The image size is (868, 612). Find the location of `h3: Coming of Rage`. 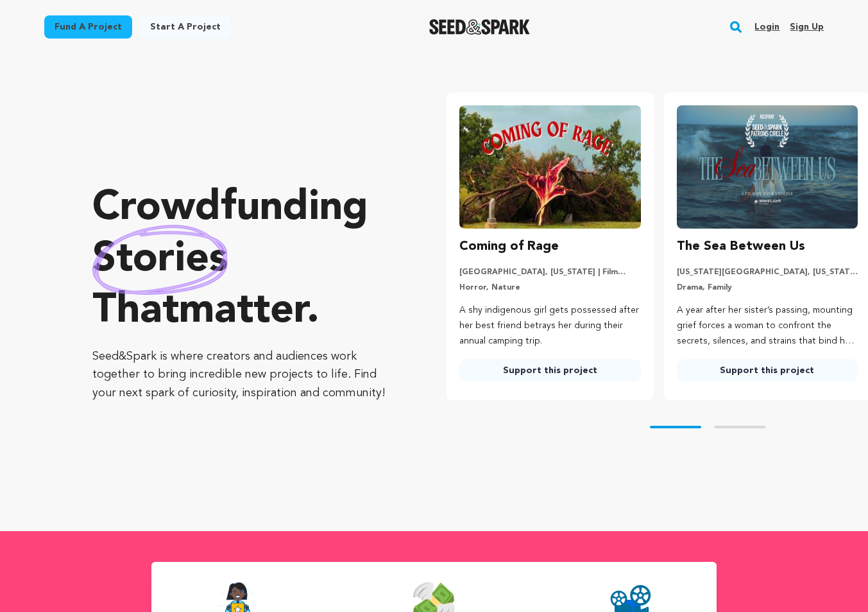

h3: Coming of Rage is located at coordinates (508, 247).